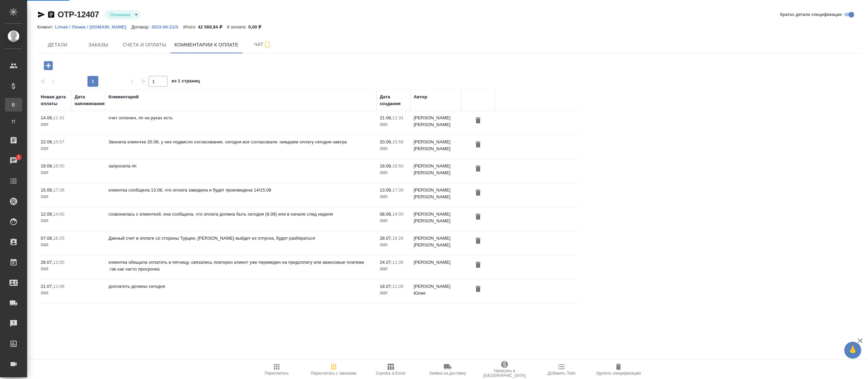  Describe the element at coordinates (54, 101) in the screenshot. I see `div: Новая дата оплаты` at that location.